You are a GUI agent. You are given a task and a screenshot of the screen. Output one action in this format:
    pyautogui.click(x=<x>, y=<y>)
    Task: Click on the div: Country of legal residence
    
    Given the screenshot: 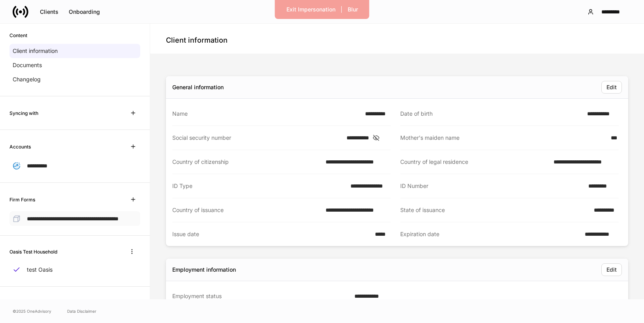 What is the action you would take?
    pyautogui.click(x=474, y=162)
    